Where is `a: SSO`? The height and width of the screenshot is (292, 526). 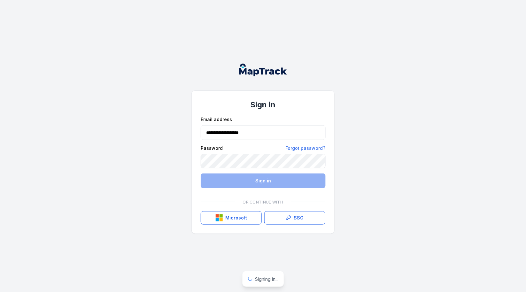 a: SSO is located at coordinates (295, 218).